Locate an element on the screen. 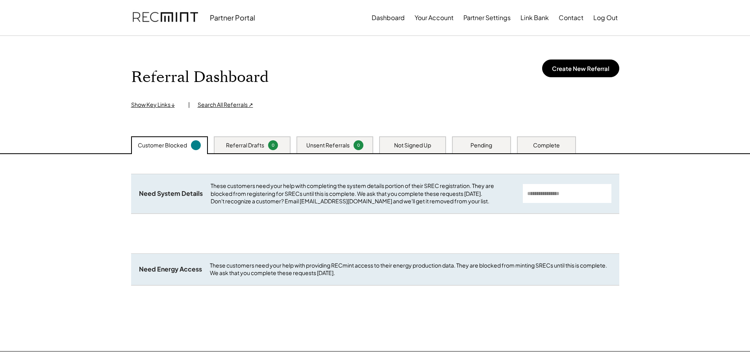 This screenshot has height=359, width=750. h1: Referral Dashboard is located at coordinates (200, 77).